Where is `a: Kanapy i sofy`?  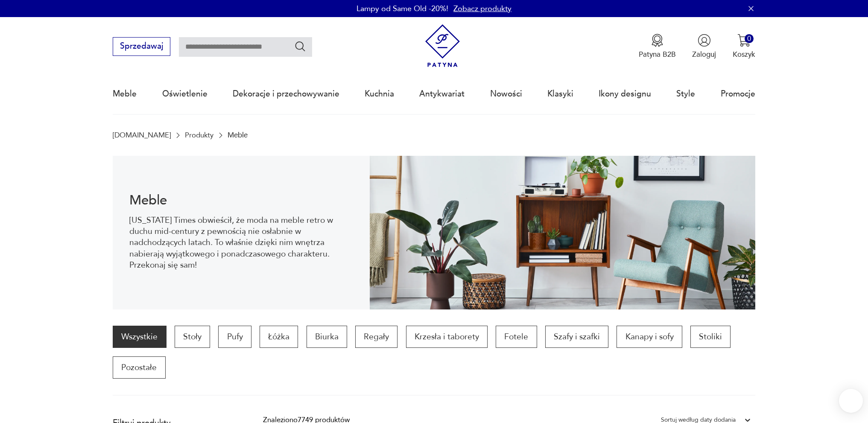 a: Kanapy i sofy is located at coordinates (649, 336).